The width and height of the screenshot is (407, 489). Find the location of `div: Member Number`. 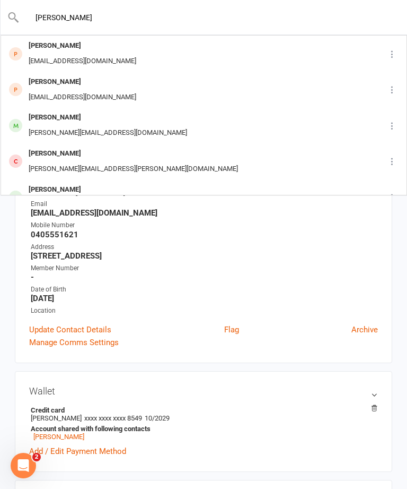

div: Member Number is located at coordinates (204, 268).